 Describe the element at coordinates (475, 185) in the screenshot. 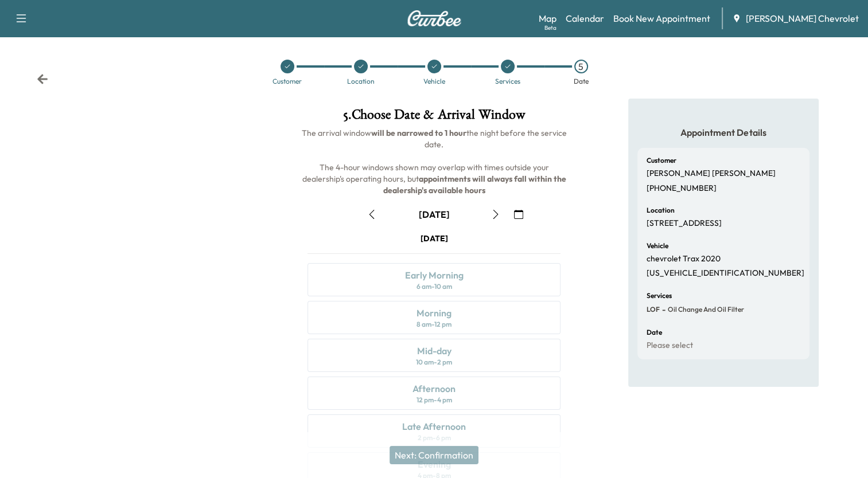

I see `b: appointments will always fall within the dealership's available hours` at that location.